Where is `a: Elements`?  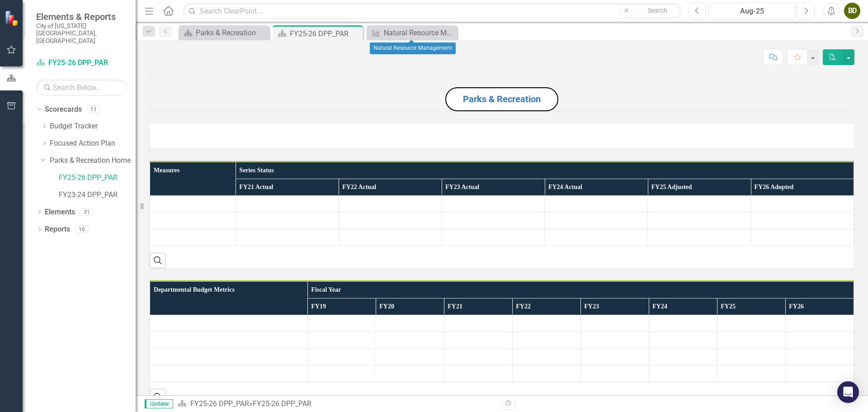
a: Elements is located at coordinates (60, 212).